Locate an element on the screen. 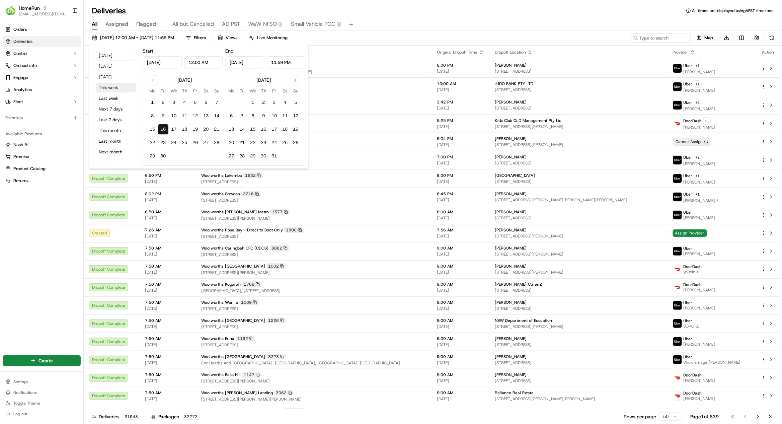 The width and height of the screenshot is (782, 424). div: Cannot Assign is located at coordinates (692, 142).